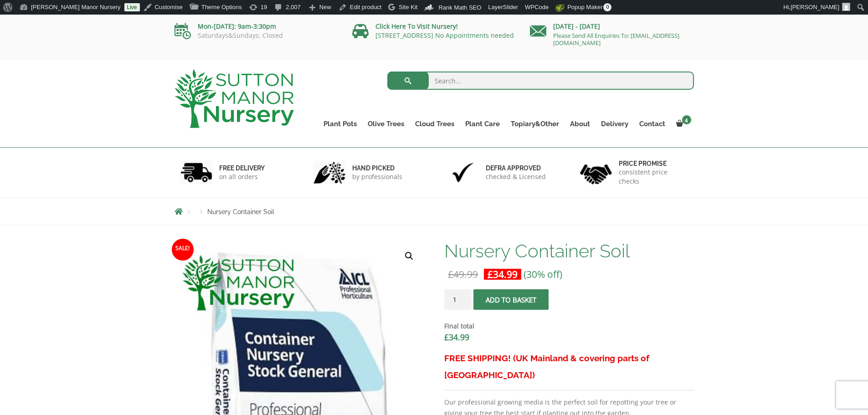  I want to click on p: checked & Licensed, so click(515, 177).